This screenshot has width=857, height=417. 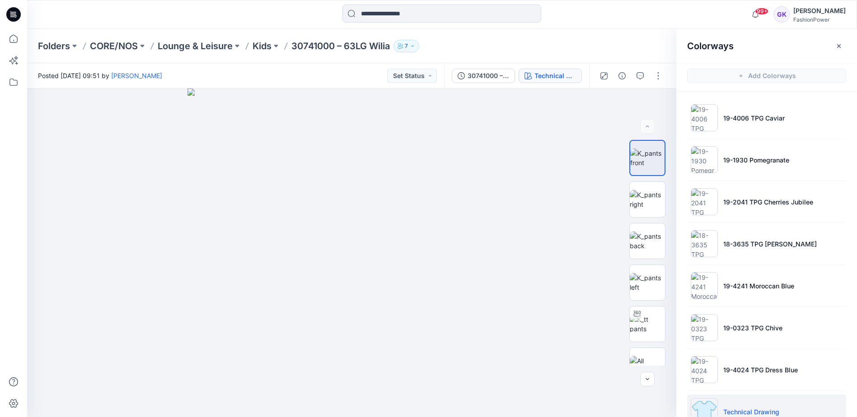 What do you see at coordinates (704, 202) in the screenshot?
I see `img: 19-2041 TPG Cherries Jubilee` at bounding box center [704, 202].